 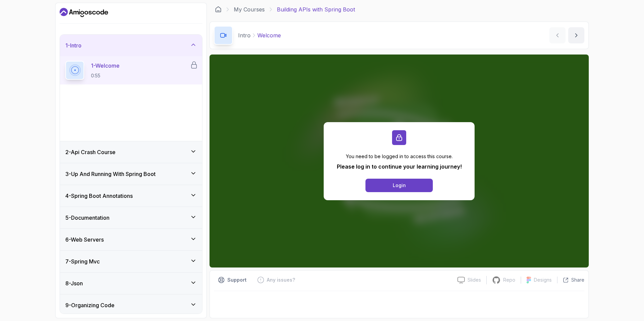 I want to click on p: 1 - Welcome, so click(x=105, y=66).